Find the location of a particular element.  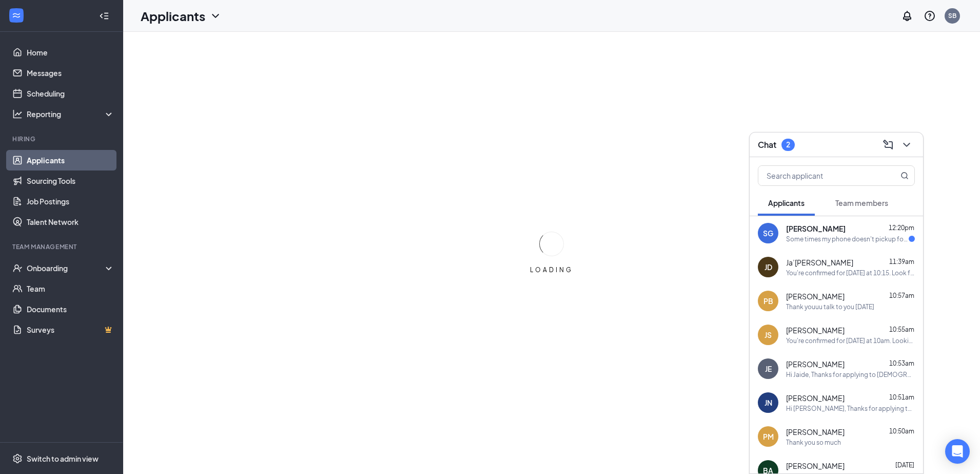

a: Documents is located at coordinates (70, 309).